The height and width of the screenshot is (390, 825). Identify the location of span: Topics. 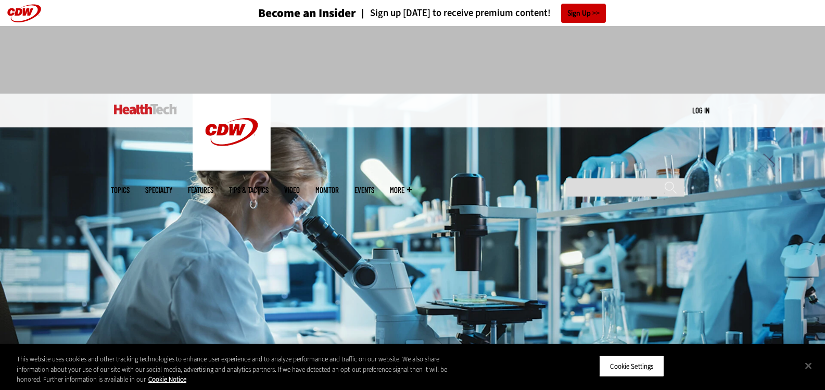
(120, 190).